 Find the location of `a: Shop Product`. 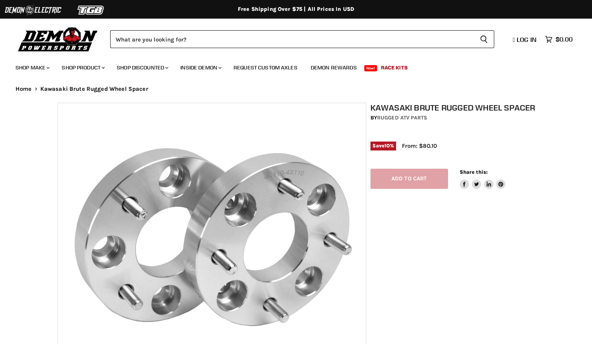

a: Shop Product is located at coordinates (83, 67).